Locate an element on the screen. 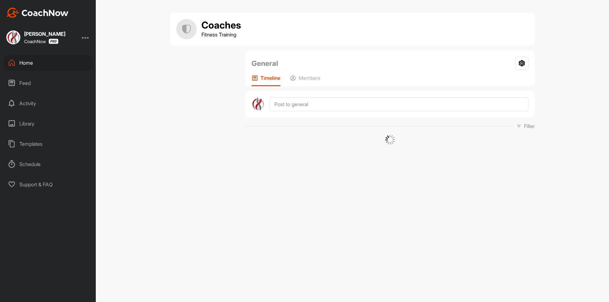  h2: General is located at coordinates (265, 63).